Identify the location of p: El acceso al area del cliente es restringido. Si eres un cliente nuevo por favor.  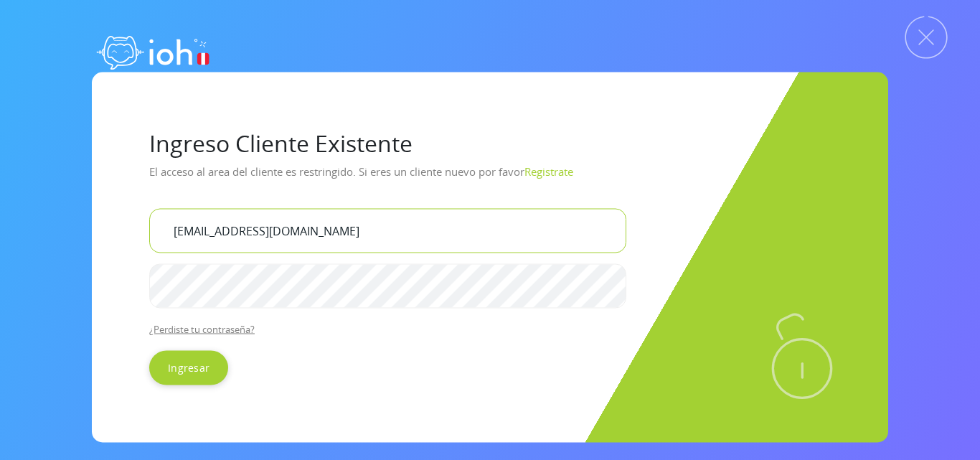
(490, 178).